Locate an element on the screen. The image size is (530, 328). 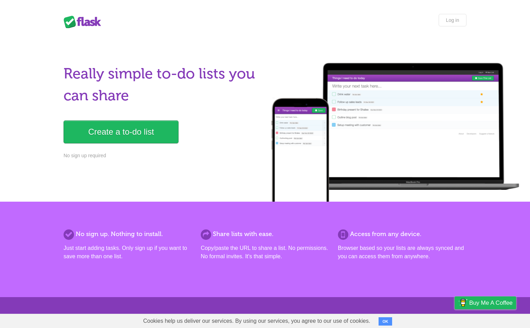
p: Browser based so your lists are always synced and you can access them from anywhere. is located at coordinates (402, 252).